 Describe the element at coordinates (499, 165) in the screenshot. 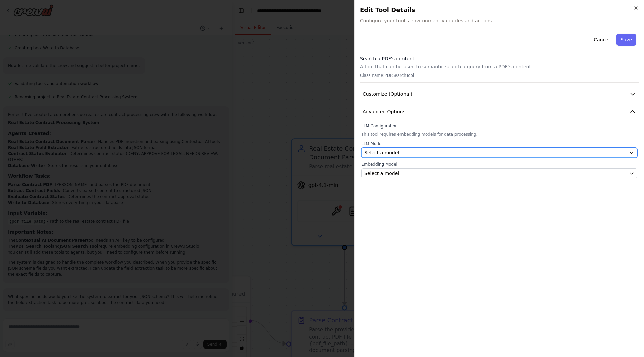

I see `label: Embedding Model` at that location.